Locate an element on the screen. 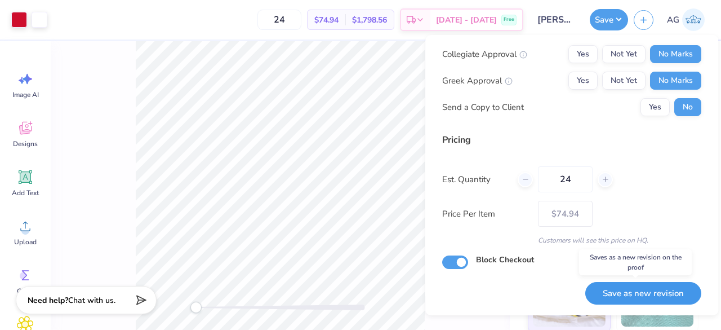  div: Customers will see this price on HQ. is located at coordinates (572, 240).